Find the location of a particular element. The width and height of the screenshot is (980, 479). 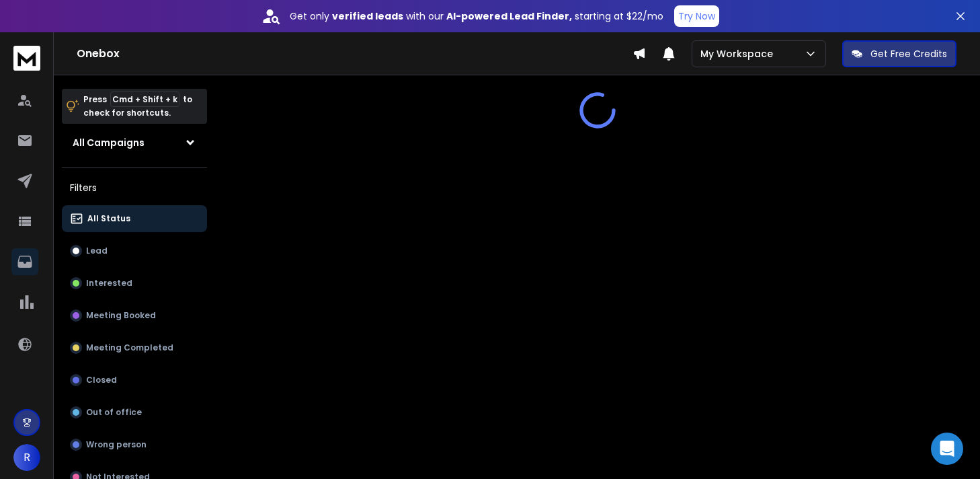

button: Interested is located at coordinates (135, 283).